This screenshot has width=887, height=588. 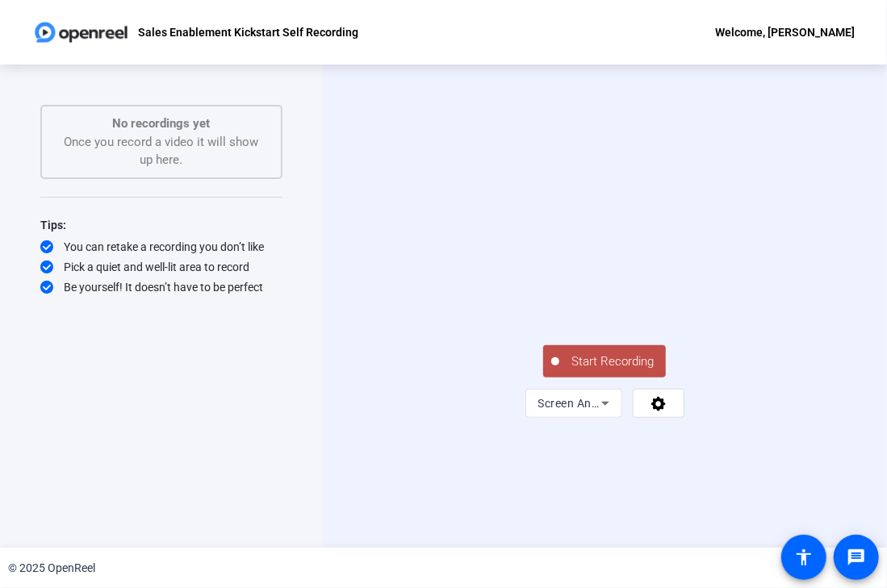 What do you see at coordinates (161, 123) in the screenshot?
I see `p: No recordings yet` at bounding box center [161, 123].